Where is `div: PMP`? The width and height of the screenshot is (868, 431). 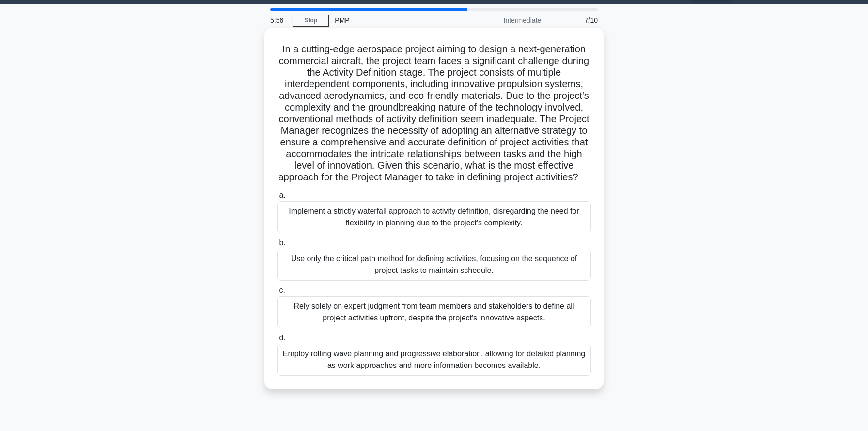 div: PMP is located at coordinates (395, 20).